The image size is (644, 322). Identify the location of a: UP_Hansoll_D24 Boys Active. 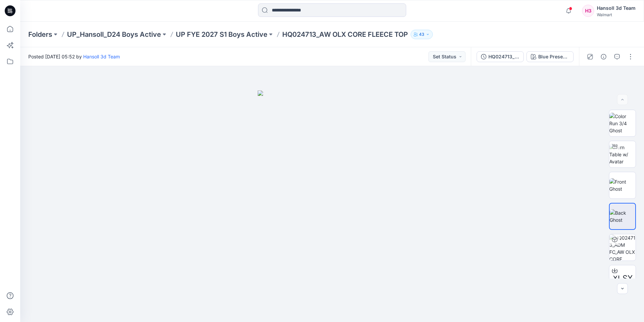
(113, 34).